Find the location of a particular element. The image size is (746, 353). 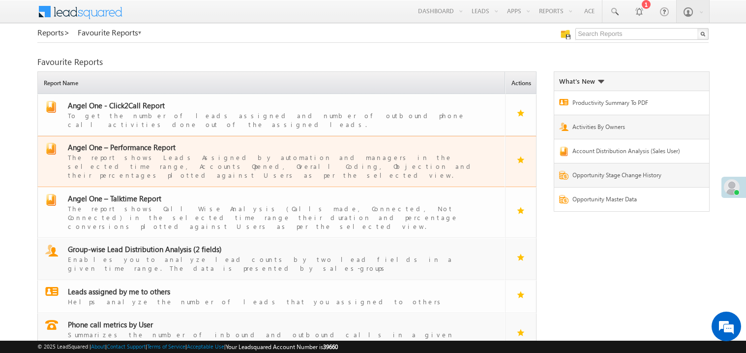

a: Acceptable Use is located at coordinates (206, 346).